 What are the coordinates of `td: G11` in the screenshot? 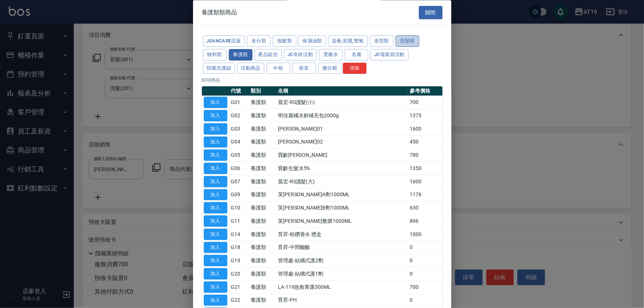 It's located at (239, 221).